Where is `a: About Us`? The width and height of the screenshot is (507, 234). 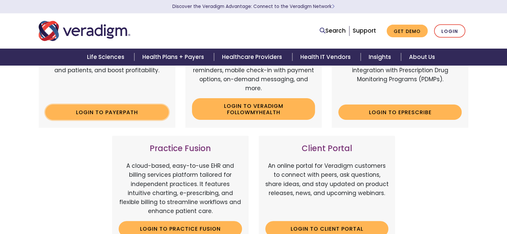 a: About Us is located at coordinates (422, 57).